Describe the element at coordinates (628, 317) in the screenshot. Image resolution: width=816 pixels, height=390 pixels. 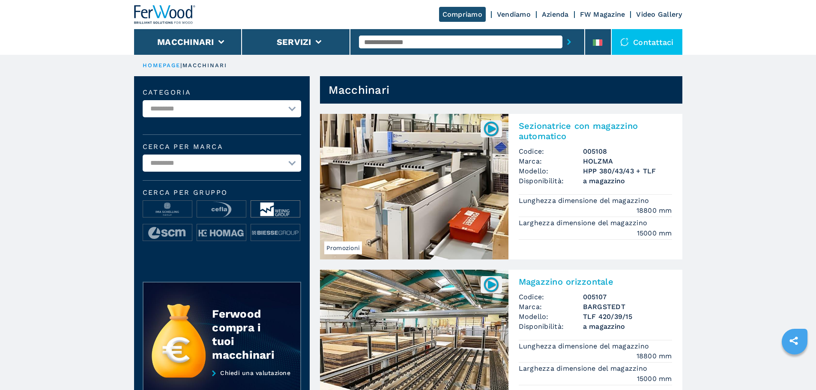
I see `h3: TLF 420/39/15` at that location.